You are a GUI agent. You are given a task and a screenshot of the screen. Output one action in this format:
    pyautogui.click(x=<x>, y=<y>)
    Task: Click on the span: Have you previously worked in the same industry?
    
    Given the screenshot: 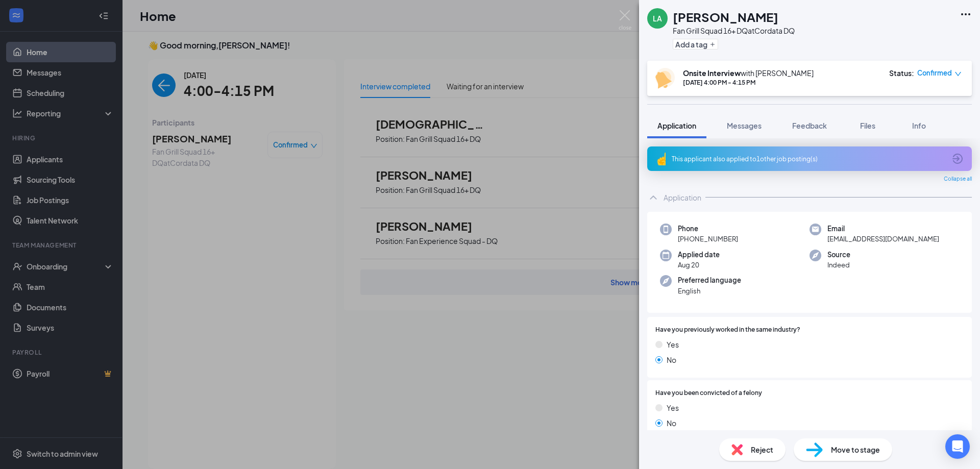 What is the action you would take?
    pyautogui.click(x=728, y=329)
    